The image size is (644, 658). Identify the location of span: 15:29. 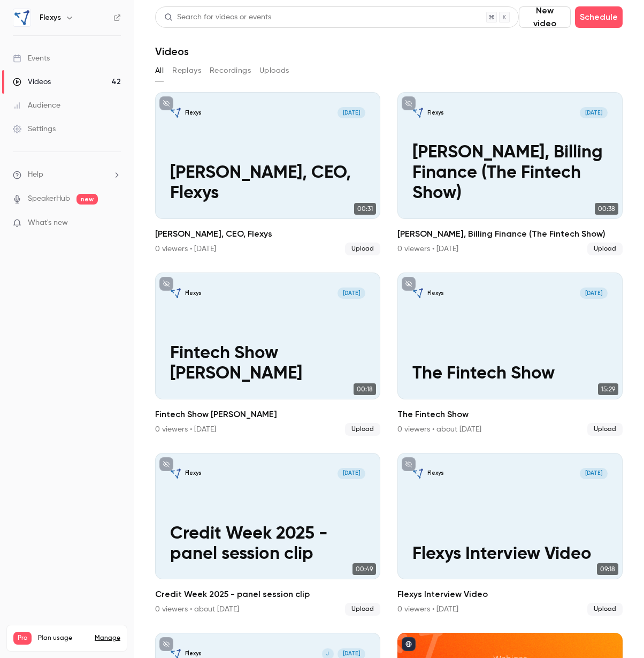
(608, 389).